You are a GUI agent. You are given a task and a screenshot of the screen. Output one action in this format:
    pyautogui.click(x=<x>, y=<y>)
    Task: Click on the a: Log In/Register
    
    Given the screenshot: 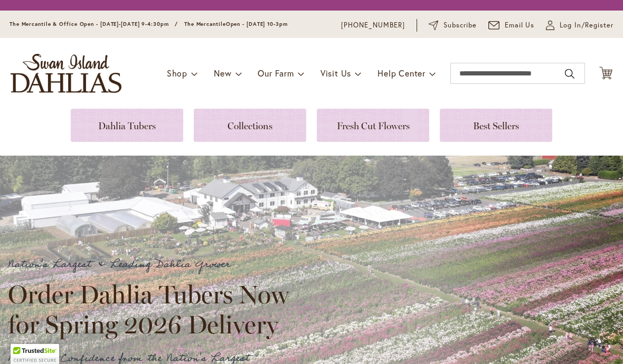 What is the action you would take?
    pyautogui.click(x=580, y=25)
    